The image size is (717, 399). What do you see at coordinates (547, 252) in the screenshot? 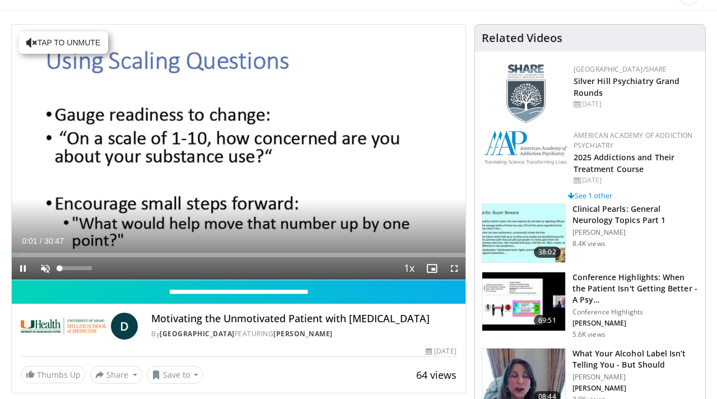
I see `span: 38:02` at bounding box center [547, 252].